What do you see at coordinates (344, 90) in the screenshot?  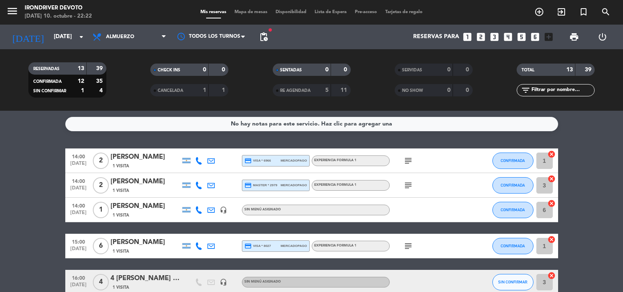 I see `strong: 11` at bounding box center [344, 90].